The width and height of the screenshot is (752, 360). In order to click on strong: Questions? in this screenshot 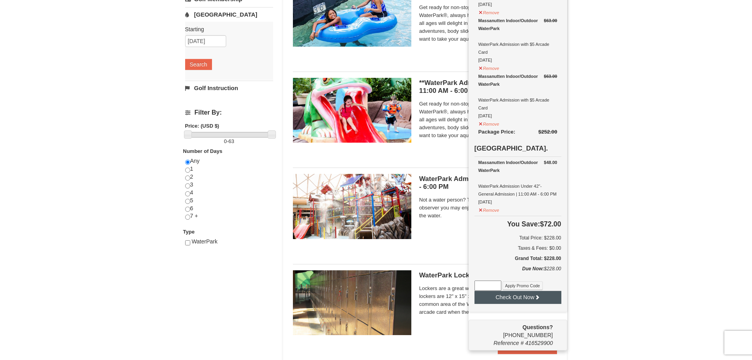, I will do `click(537, 327)`.